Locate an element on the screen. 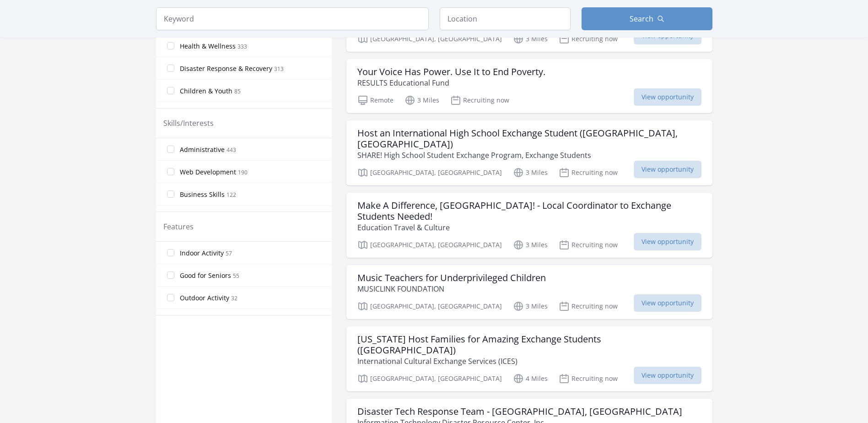 This screenshot has height=423, width=868. legend: Skills/Interests is located at coordinates (188, 123).